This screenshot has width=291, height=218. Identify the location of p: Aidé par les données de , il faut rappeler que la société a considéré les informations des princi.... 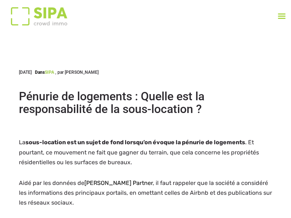
(145, 193).